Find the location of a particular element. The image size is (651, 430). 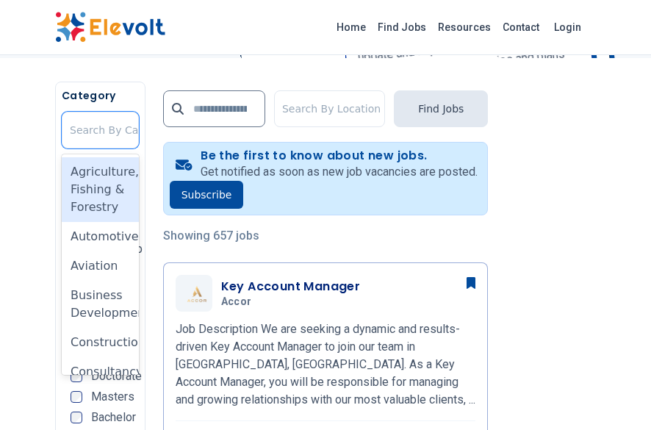

input: Bachelor is located at coordinates (76, 417).